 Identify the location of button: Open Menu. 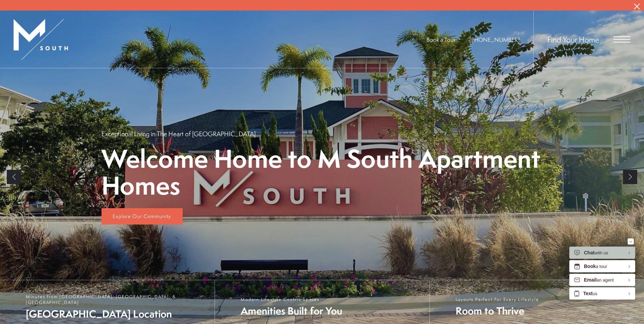
(622, 39).